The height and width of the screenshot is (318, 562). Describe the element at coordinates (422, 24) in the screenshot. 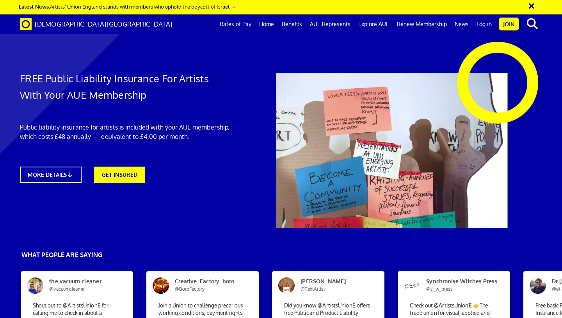

I see `a: Renew Membership` at that location.